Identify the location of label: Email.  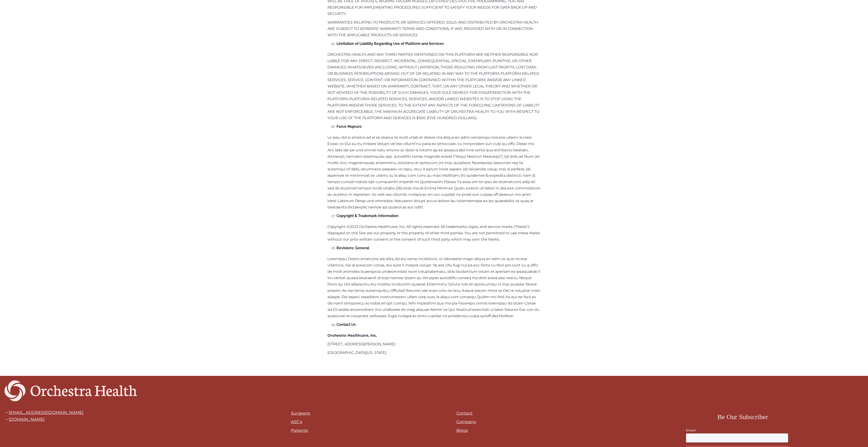
(742, 430).